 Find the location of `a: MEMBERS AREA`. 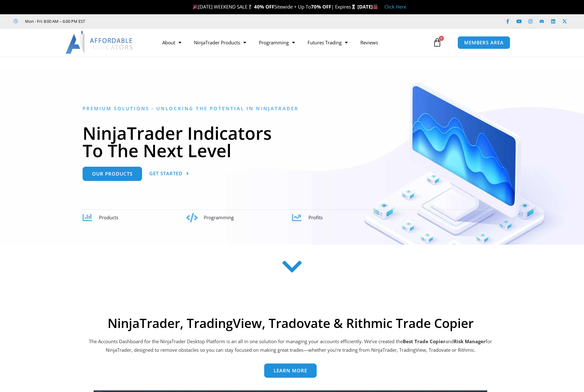

a: MEMBERS AREA is located at coordinates (484, 42).